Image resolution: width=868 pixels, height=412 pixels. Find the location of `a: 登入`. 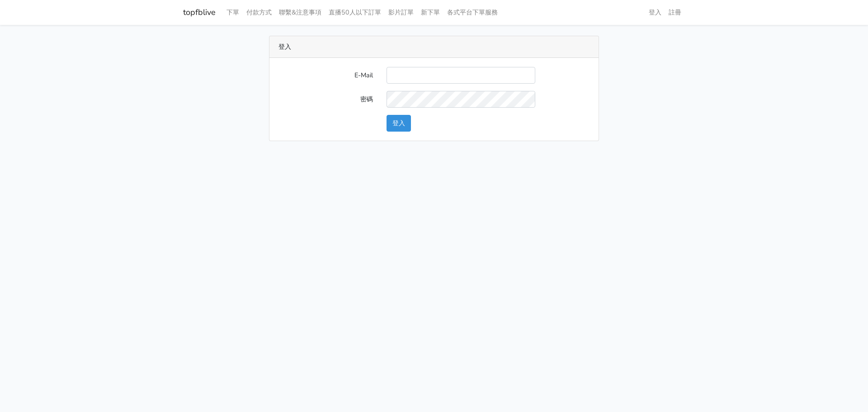

a: 登入 is located at coordinates (655, 12).